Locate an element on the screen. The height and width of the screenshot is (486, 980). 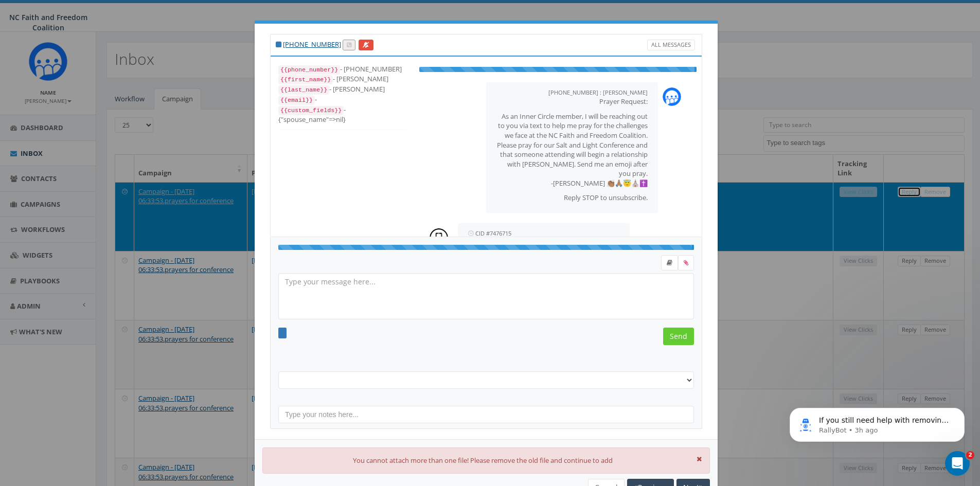
a: All Messages is located at coordinates (671, 45).